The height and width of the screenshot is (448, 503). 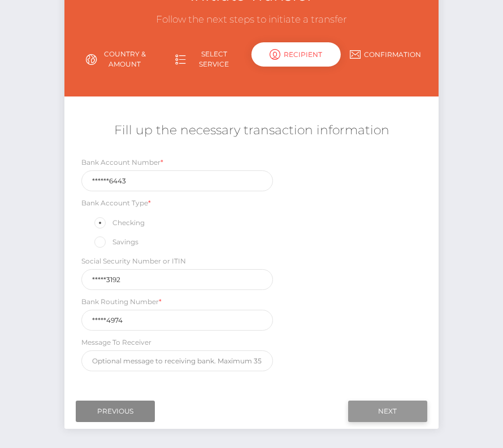 I want to click on label: Checking, so click(x=119, y=223).